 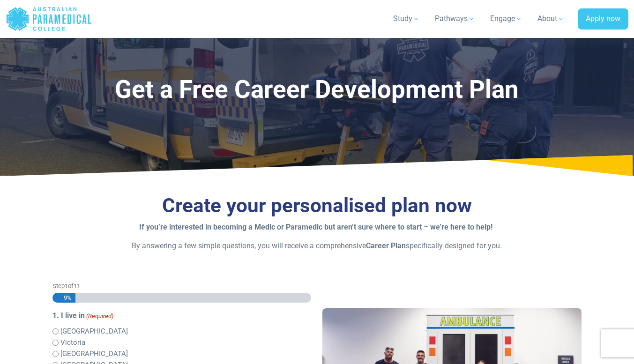 I want to click on h3: Create your personalised plan now, so click(x=317, y=205).